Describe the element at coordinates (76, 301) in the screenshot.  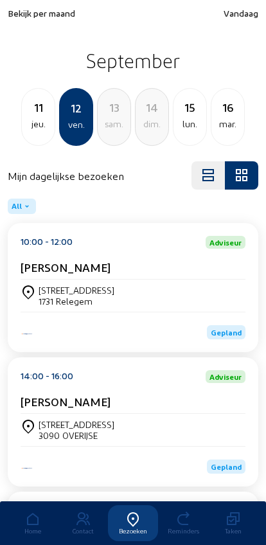
I see `div: 1731 Relegem` at that location.